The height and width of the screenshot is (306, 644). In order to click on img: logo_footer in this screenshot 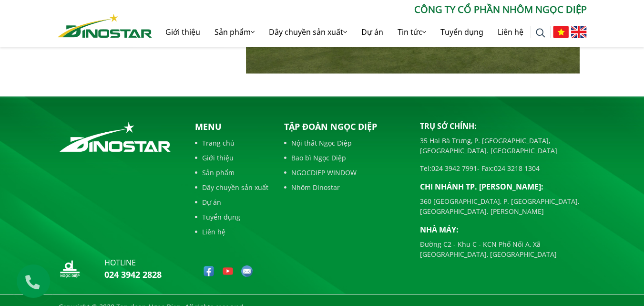, I will do `click(115, 137)`.